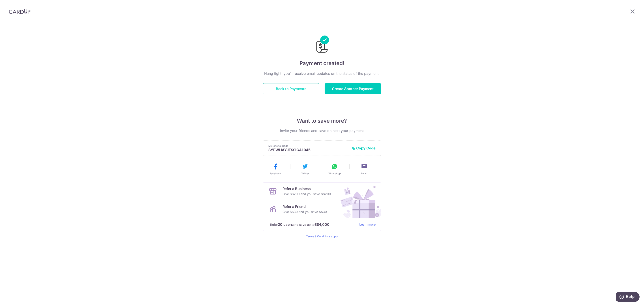  What do you see at coordinates (285, 225) in the screenshot?
I see `strong: 20 users` at bounding box center [285, 225].